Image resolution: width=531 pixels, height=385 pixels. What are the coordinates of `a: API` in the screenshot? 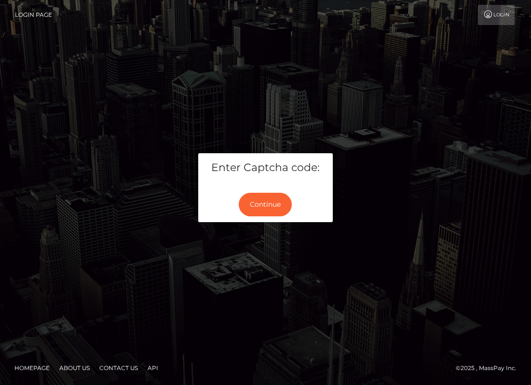 It's located at (153, 368).